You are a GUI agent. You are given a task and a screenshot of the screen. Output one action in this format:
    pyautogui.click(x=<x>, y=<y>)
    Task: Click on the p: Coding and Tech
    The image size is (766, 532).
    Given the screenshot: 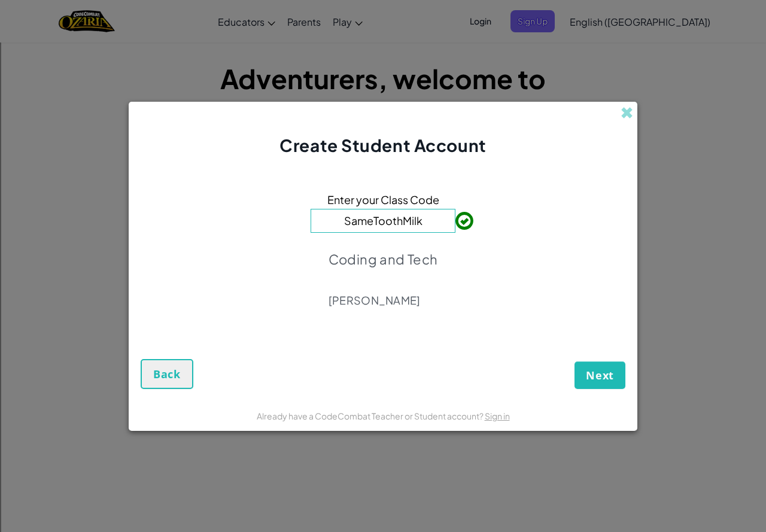 What is the action you would take?
    pyautogui.click(x=383, y=259)
    